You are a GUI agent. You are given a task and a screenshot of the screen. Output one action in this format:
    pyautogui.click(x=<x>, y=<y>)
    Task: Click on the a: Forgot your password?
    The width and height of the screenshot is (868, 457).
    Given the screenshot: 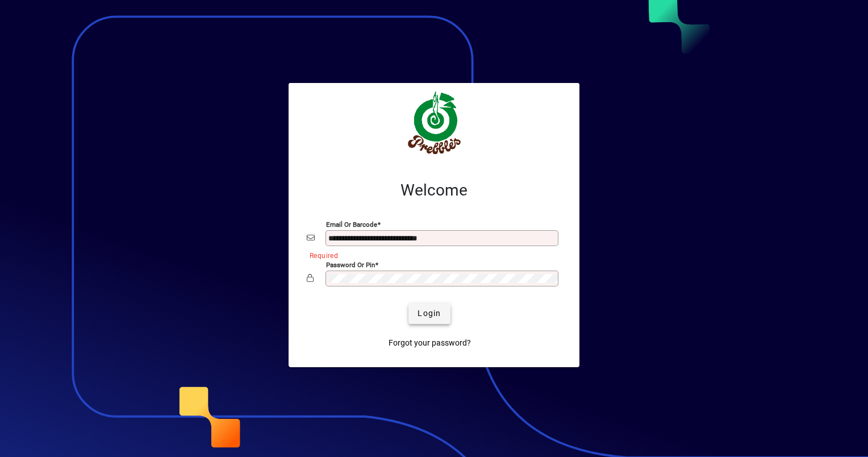 What is the action you would take?
    pyautogui.click(x=430, y=344)
    